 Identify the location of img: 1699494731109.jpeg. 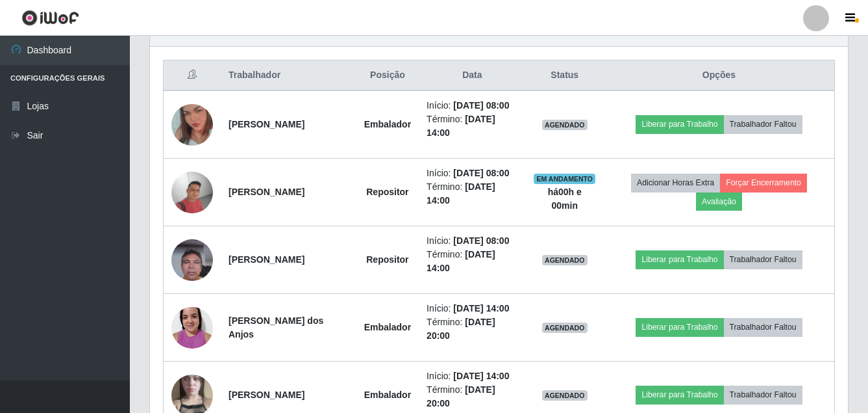
(192, 125).